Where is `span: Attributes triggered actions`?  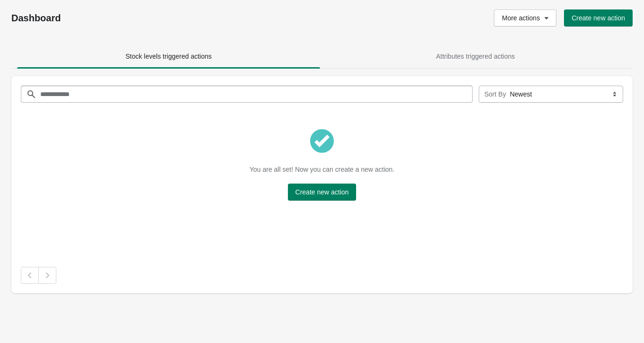
span: Attributes triggered actions is located at coordinates (476, 56).